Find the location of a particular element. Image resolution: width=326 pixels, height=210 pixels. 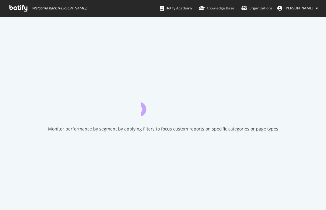

span: Abbey Spisz is located at coordinates (299, 8).